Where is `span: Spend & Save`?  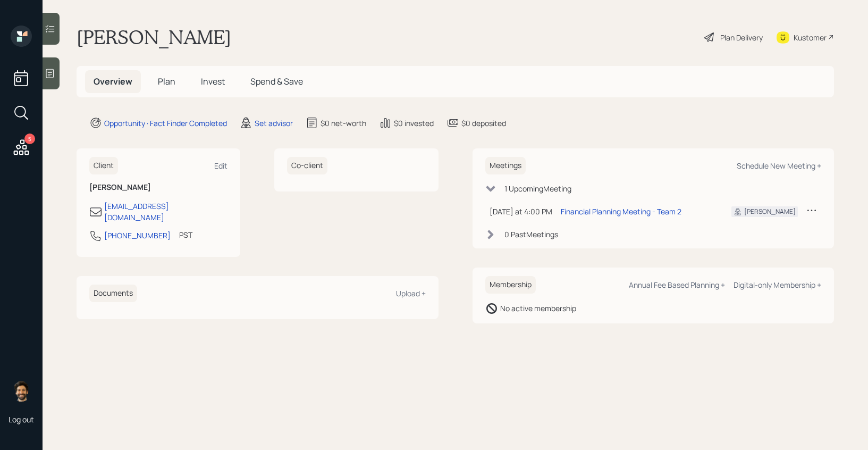
span: Spend & Save is located at coordinates (276, 82).